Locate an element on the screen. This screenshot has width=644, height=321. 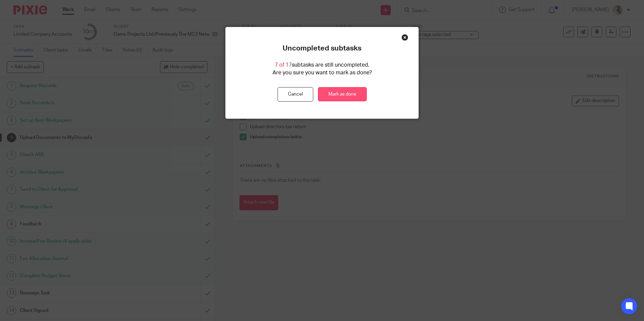
a: Mark as done is located at coordinates (343, 94).